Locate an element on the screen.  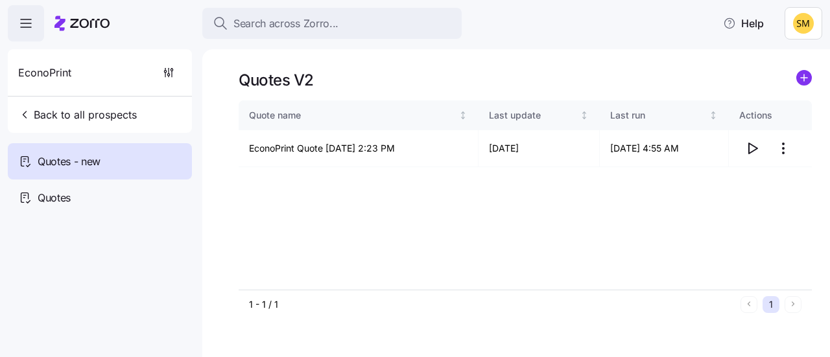
th: Last updateNot sorted is located at coordinates (539, 115).